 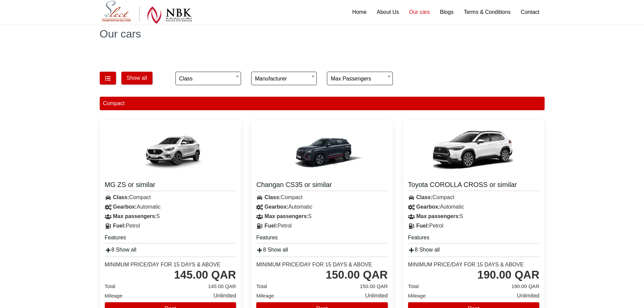 I want to click on img: Toyota COROLLA CROSS or similar, so click(x=474, y=151).